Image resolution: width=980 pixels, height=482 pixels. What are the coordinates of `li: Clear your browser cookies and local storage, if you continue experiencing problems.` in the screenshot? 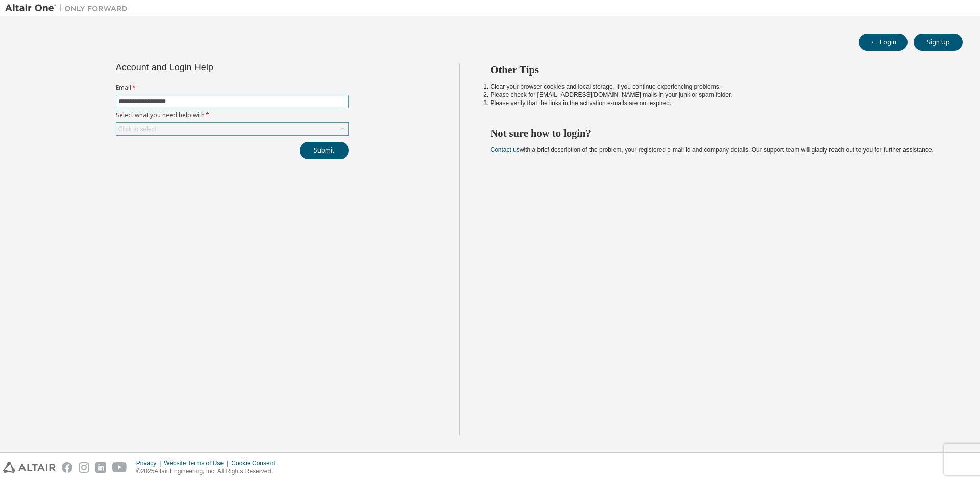 It's located at (718, 86).